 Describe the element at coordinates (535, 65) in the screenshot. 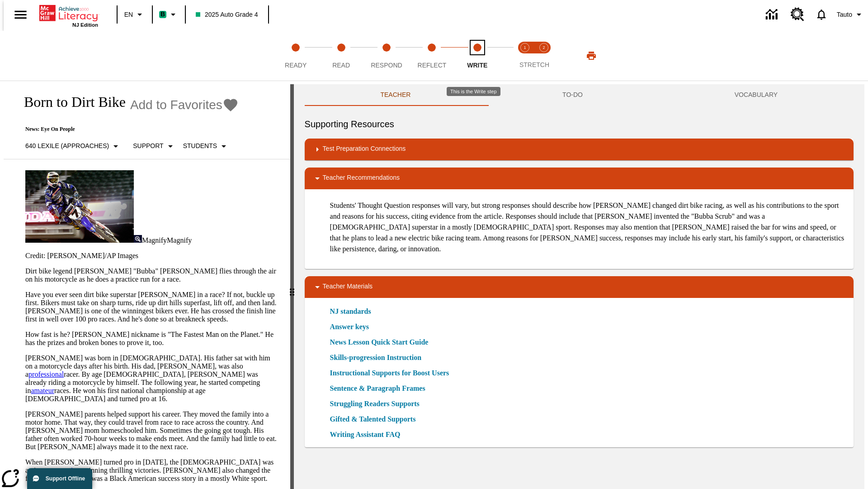

I see `span: STRETCH` at that location.